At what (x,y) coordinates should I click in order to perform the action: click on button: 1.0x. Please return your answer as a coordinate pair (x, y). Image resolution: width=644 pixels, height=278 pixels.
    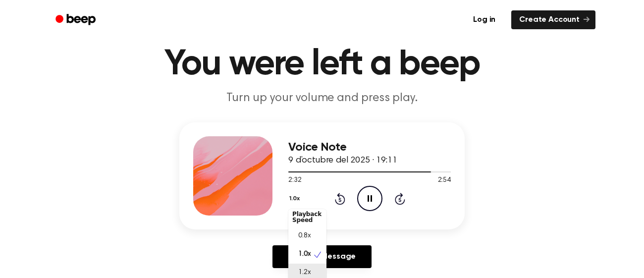
    Looking at the image, I should click on (295, 199).